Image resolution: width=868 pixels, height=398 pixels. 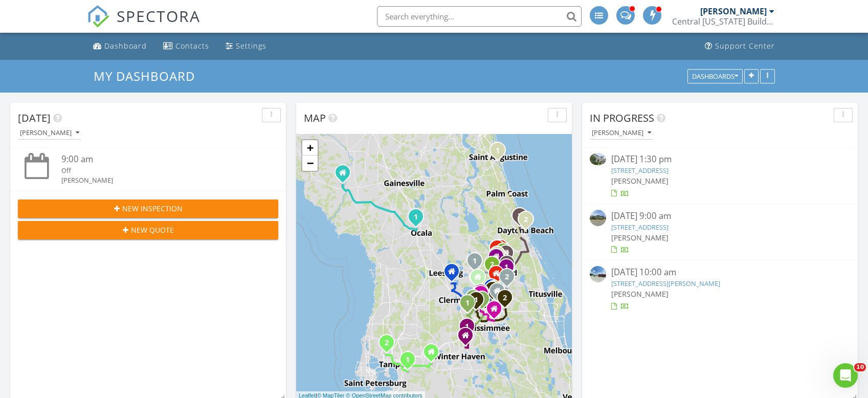 I want to click on a: Contacts, so click(x=186, y=46).